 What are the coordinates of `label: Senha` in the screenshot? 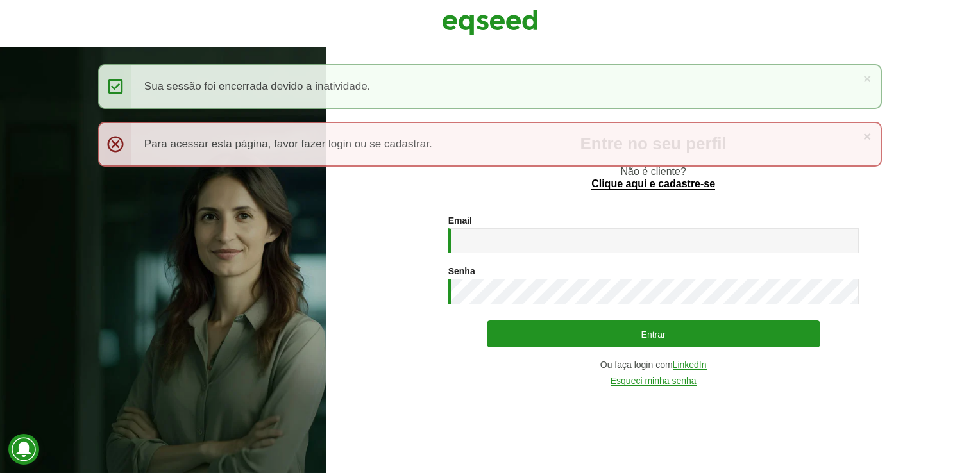 It's located at (462, 271).